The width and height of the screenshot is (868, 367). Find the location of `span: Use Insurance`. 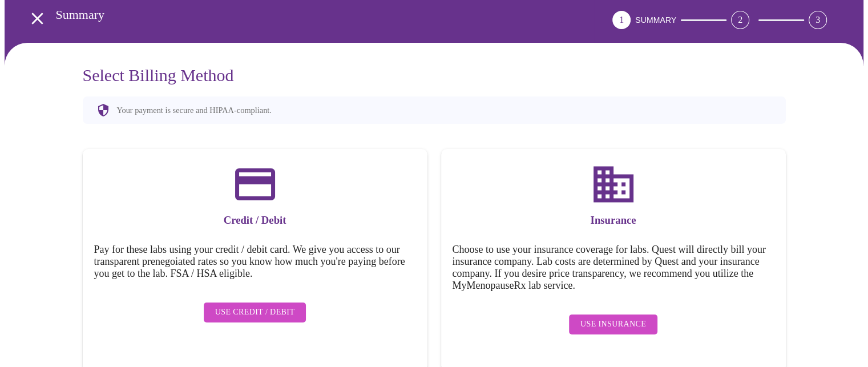

span: Use Insurance is located at coordinates (613, 325).